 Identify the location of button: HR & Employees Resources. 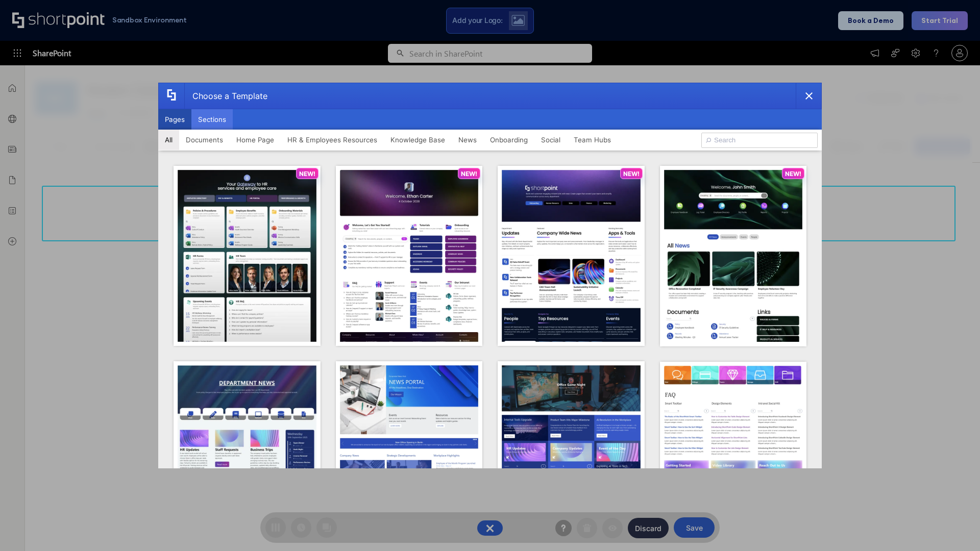
(333, 140).